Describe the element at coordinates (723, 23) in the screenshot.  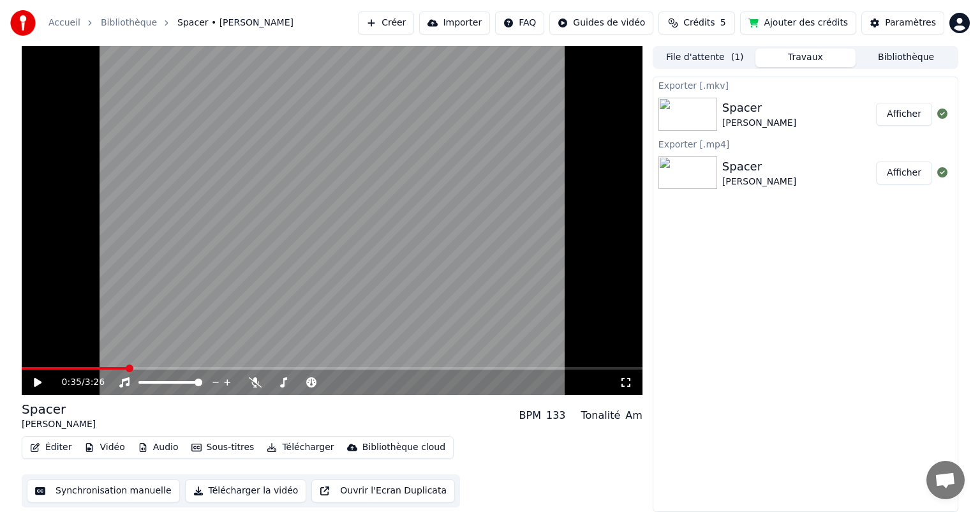
I see `span: 5` at that location.